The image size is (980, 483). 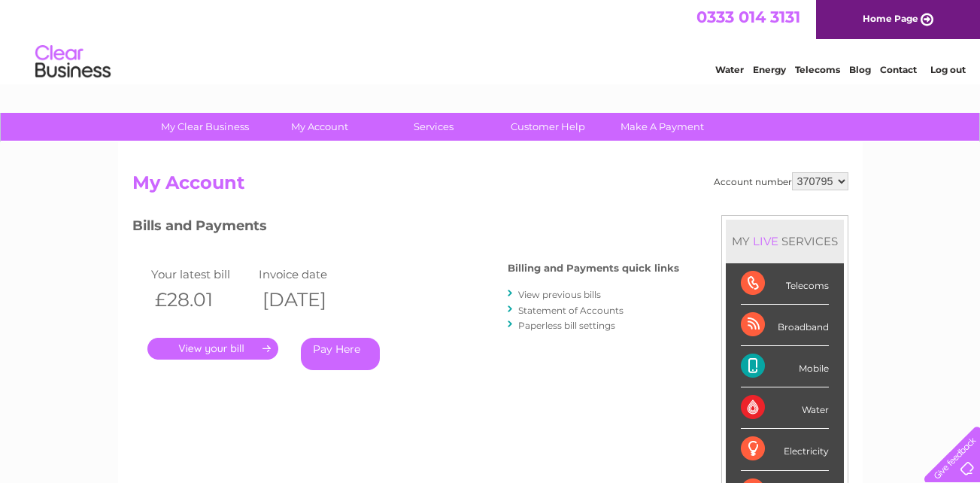 I want to click on a: My Clear Business, so click(x=204, y=127).